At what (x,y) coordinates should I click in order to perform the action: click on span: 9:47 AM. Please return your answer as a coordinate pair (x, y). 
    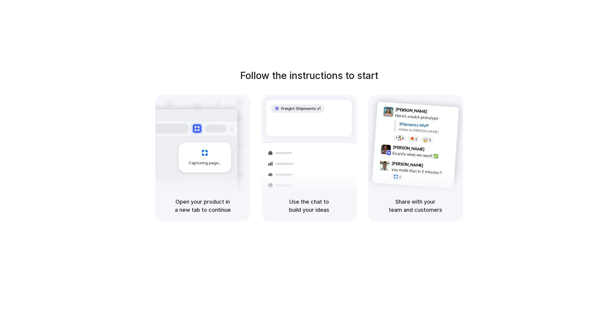
    Looking at the image, I should click on (431, 167).